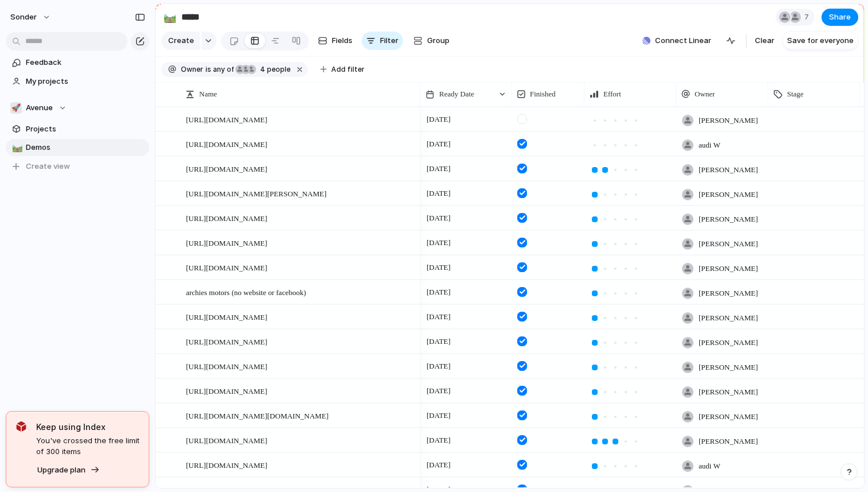 The height and width of the screenshot is (492, 868). I want to click on button: Save for everyone, so click(820, 41).